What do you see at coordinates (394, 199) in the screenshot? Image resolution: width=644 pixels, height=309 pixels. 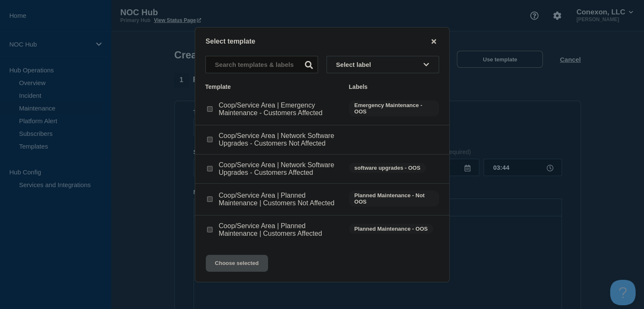 I see `span: Planned Maintenance - Not OOS` at bounding box center [394, 199].